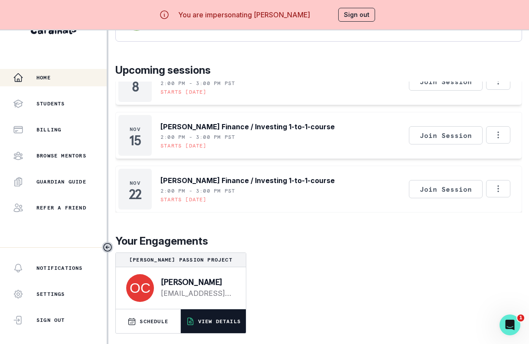  What do you see at coordinates (154, 321) in the screenshot?
I see `p: SCHEDULE` at bounding box center [154, 321].